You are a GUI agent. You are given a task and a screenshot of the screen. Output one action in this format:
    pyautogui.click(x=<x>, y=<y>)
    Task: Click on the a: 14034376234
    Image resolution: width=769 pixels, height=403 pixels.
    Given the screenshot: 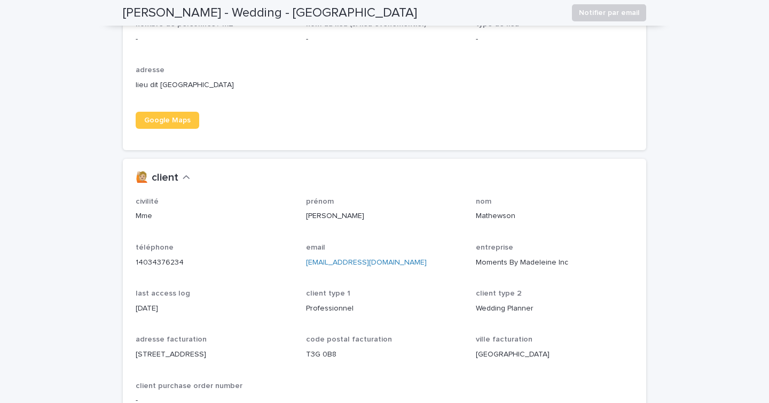 What is the action you would take?
    pyautogui.click(x=160, y=262)
    